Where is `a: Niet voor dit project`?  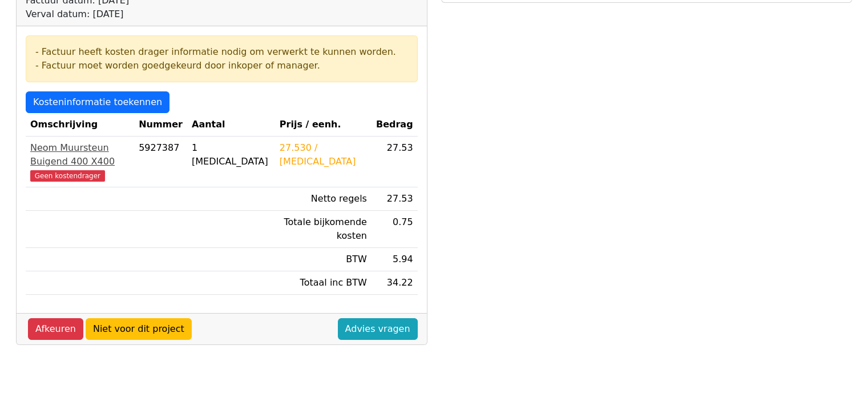 a: Niet voor dit project is located at coordinates (138, 329).